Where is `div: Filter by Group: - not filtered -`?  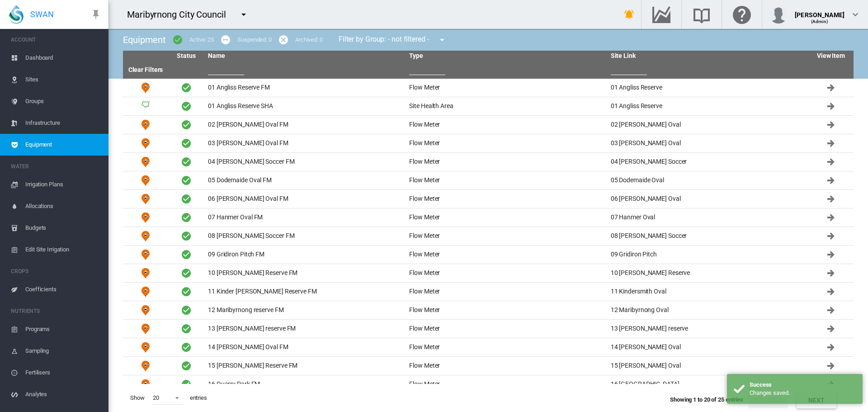
div: Filter by Group: - not filtered - is located at coordinates (393, 40).